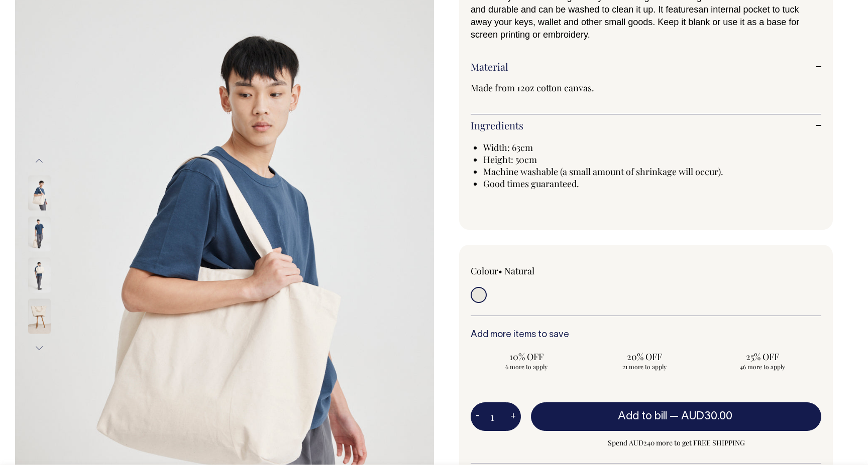  I want to click on h6: Add more items to save, so click(646, 335).